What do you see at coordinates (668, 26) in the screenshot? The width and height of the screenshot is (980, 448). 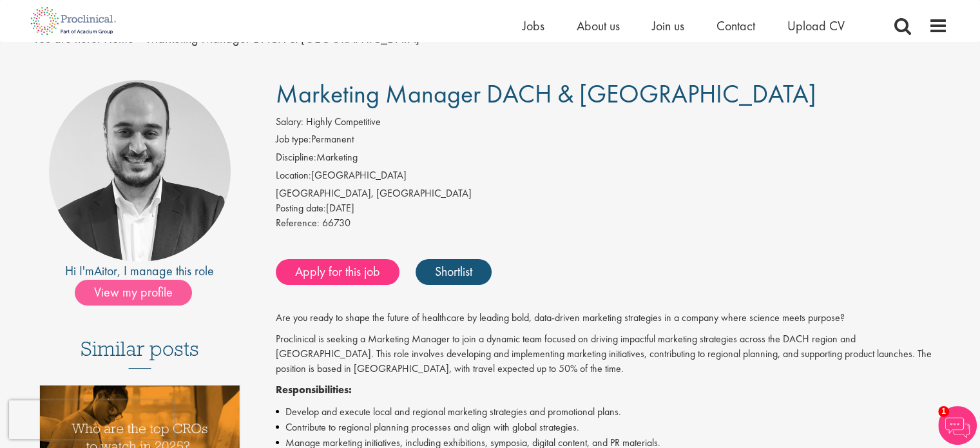 I see `span: Join us` at bounding box center [668, 26].